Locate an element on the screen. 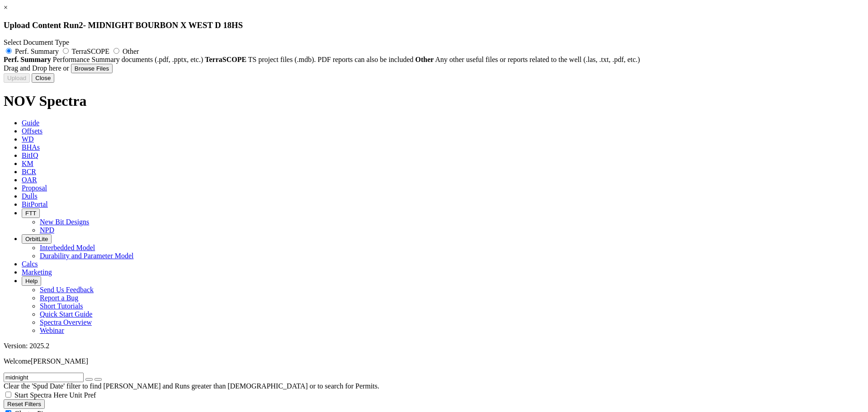 The image size is (868, 412). span: BHAs is located at coordinates (31, 147).